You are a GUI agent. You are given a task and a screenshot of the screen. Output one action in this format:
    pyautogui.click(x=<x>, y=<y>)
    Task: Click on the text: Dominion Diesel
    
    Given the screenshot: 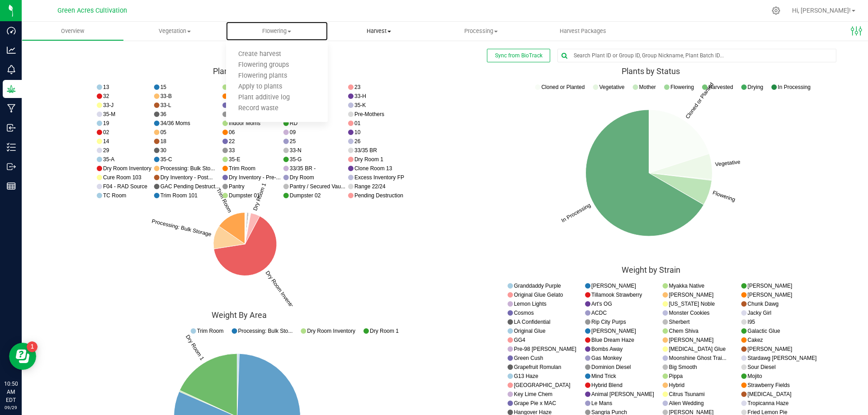 What is the action you would take?
    pyautogui.click(x=611, y=367)
    